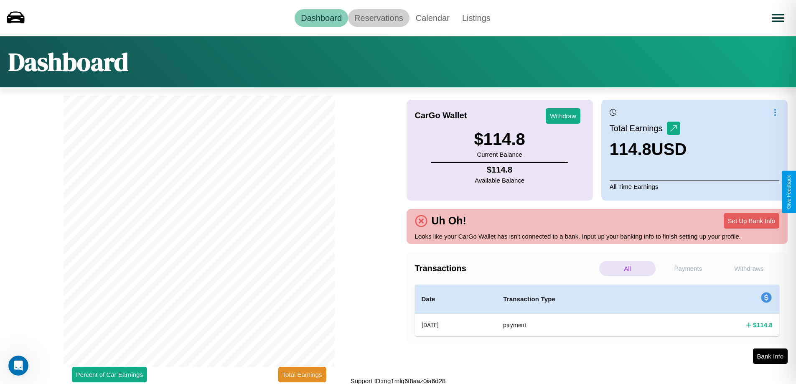 This screenshot has height=384, width=796. I want to click on p: Payments, so click(687, 268).